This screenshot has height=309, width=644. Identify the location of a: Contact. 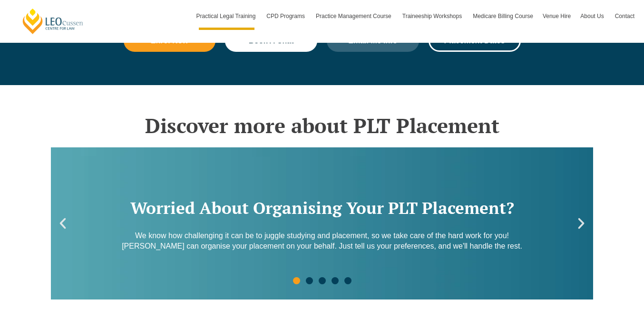
(625, 16).